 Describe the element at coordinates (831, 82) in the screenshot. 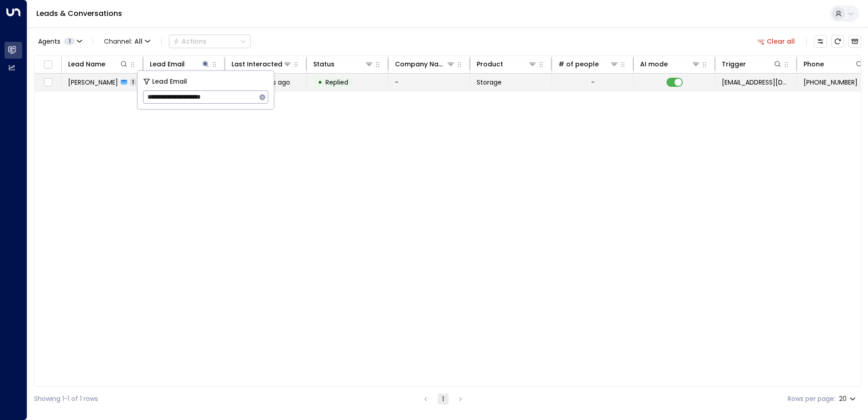

I see `span: +447493822557` at that location.